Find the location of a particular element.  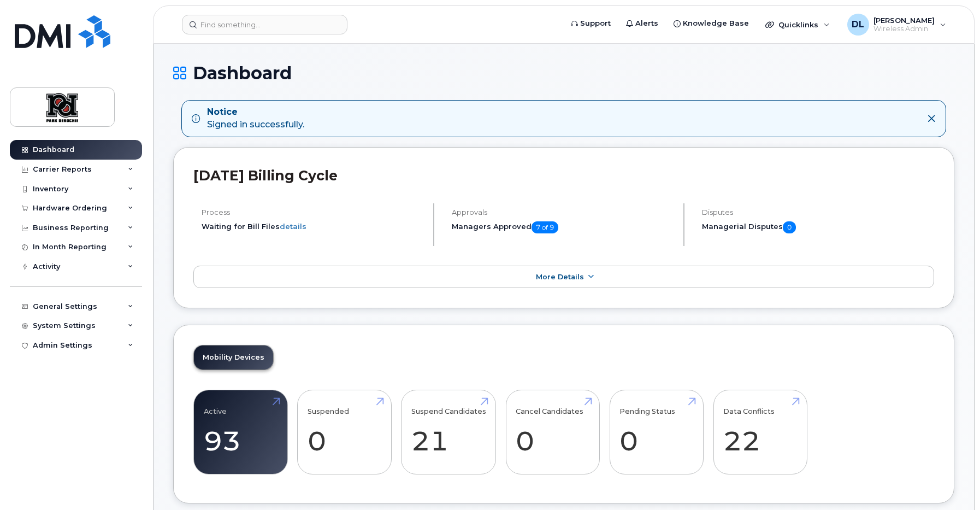

a: Mobility Devices is located at coordinates (233, 358).